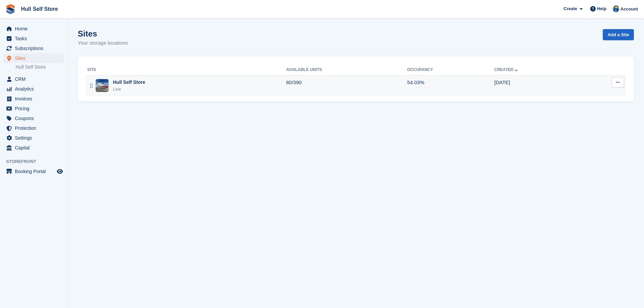 This screenshot has width=644, height=308. I want to click on span: Tasks, so click(35, 39).